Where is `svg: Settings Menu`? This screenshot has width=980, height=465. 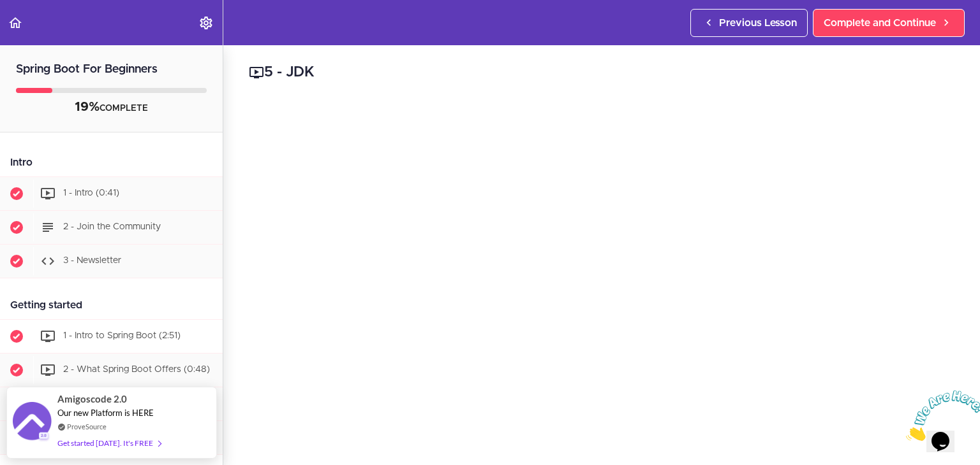
svg: Settings Menu is located at coordinates (206, 23).